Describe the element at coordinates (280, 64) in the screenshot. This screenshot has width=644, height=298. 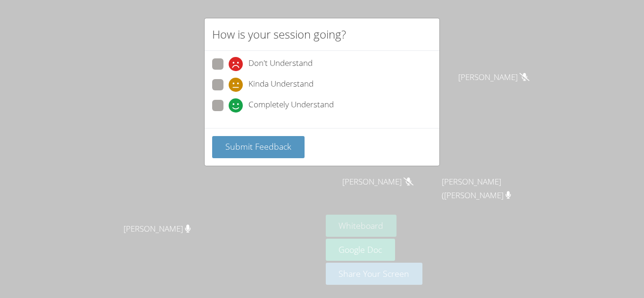
I see `span: Don't Understand` at that location.